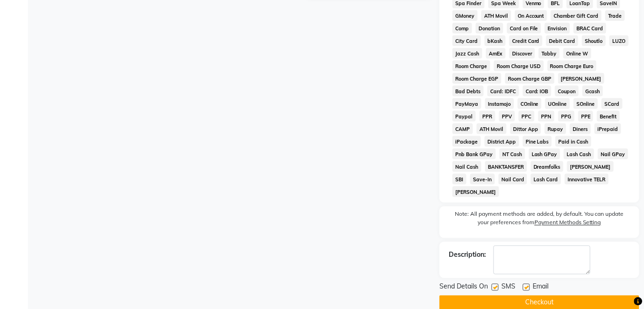  I want to click on span: Innovative TELR, so click(586, 179).